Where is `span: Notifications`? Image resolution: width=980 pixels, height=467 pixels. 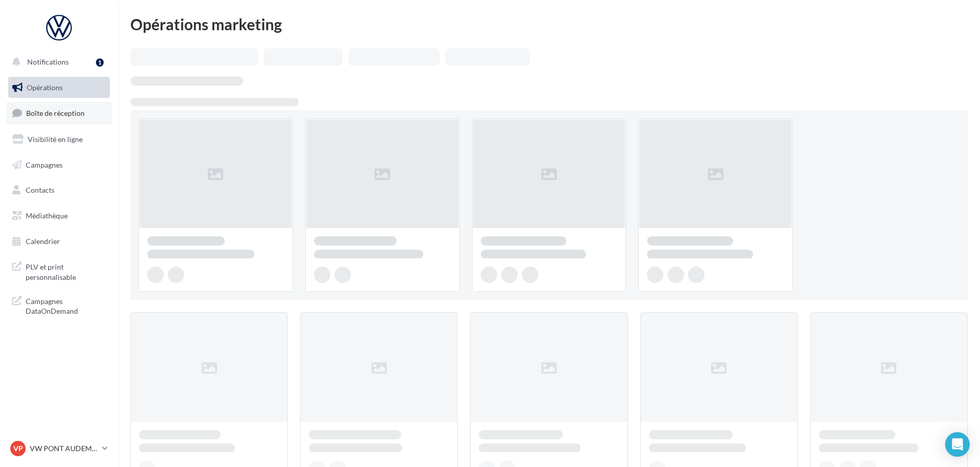
span: Notifications is located at coordinates (48, 61).